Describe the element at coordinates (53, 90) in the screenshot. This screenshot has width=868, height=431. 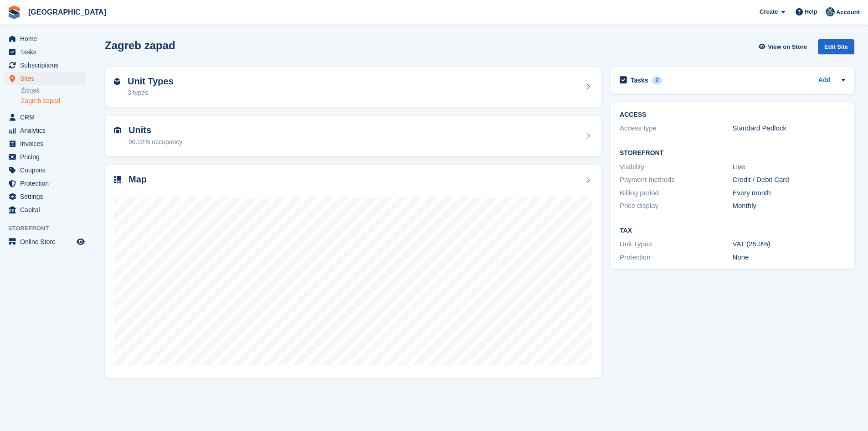
I see `a: Žitnjak` at that location.